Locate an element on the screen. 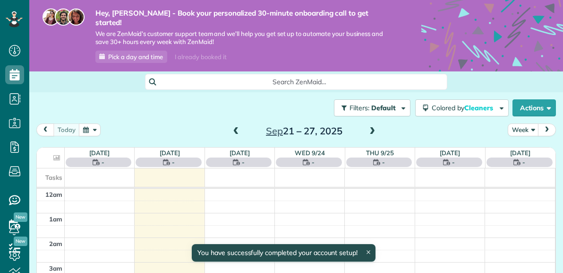 The height and width of the screenshot is (273, 563). button: today is located at coordinates (67, 129).